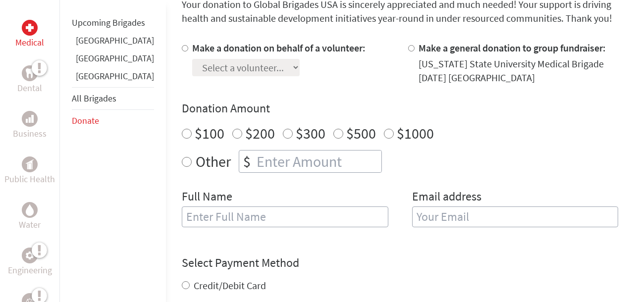  I want to click on li: Panama, so click(113, 78).